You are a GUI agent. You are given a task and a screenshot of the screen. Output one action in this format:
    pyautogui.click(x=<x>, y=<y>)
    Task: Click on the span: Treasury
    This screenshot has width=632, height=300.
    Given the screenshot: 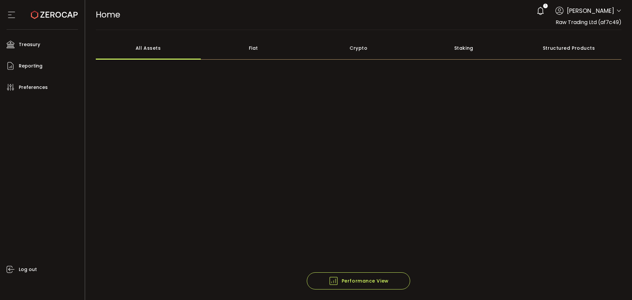 What is the action you would take?
    pyautogui.click(x=29, y=44)
    